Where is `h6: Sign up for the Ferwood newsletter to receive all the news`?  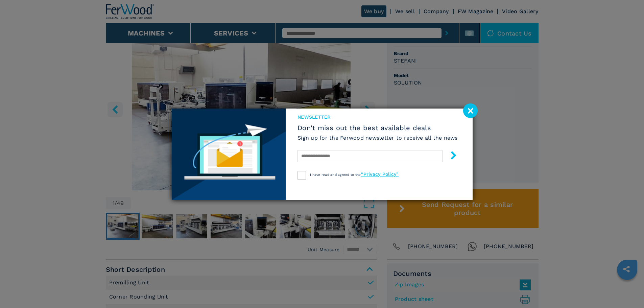 h6: Sign up for the Ferwood newsletter to receive all the news is located at coordinates (377, 138).